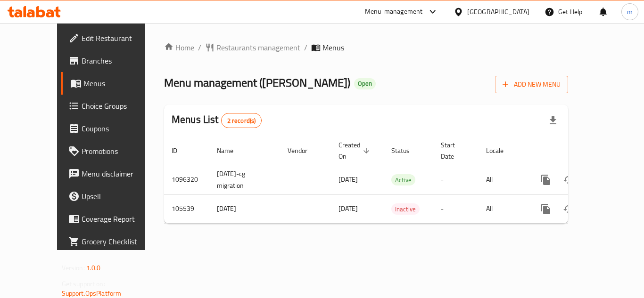 The image size is (644, 298). I want to click on span: Restaurants management, so click(259, 48).